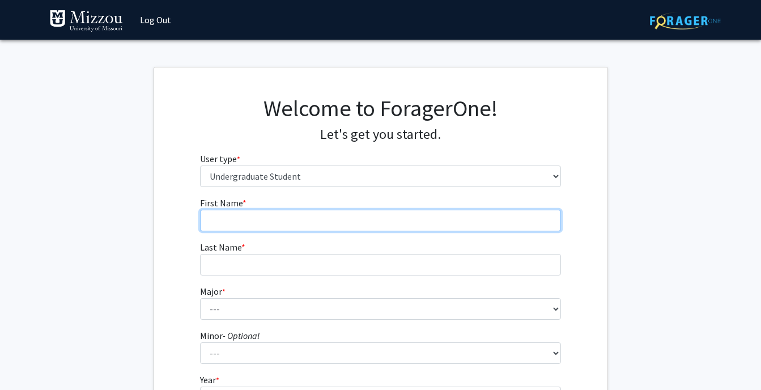 This screenshot has width=761, height=390. I want to click on i: - Optional, so click(241, 336).